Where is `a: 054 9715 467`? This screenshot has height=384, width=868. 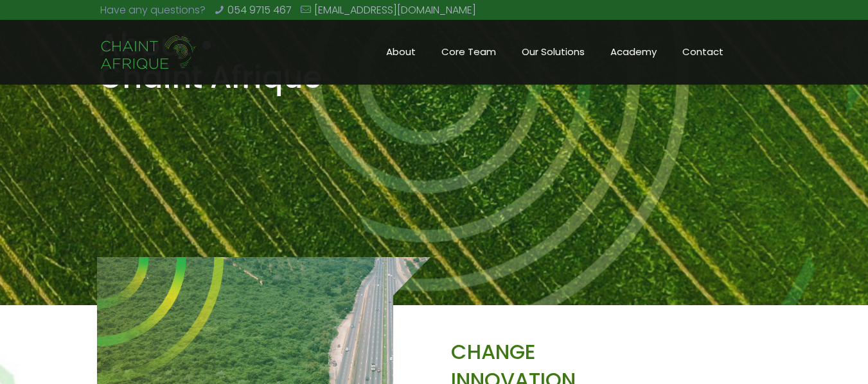 a: 054 9715 467 is located at coordinates (259, 10).